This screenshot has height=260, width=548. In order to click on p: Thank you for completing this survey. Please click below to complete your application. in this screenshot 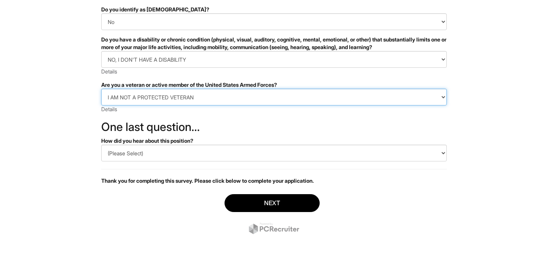, I will do `click(274, 181)`.